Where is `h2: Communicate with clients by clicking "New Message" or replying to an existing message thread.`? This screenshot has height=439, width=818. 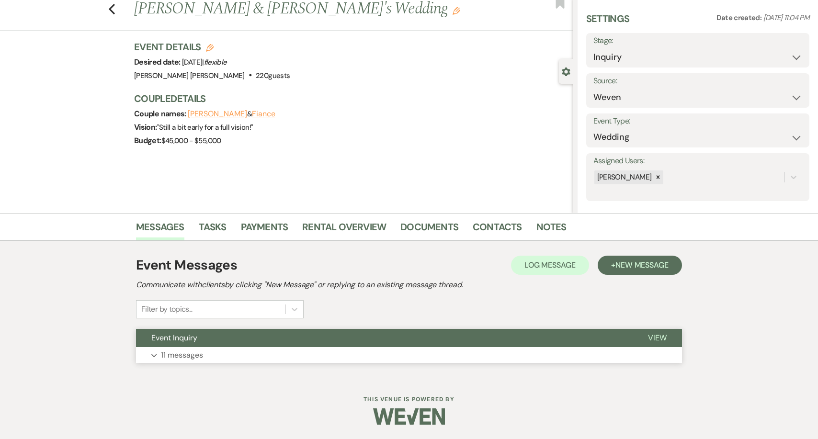
h2: Communicate with clients by clicking "New Message" or replying to an existing message thread. is located at coordinates (409, 285).